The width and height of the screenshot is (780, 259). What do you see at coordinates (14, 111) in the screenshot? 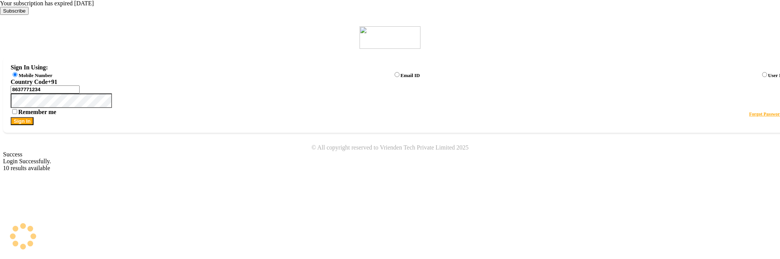
I see `input: Remember me` at bounding box center [14, 111].